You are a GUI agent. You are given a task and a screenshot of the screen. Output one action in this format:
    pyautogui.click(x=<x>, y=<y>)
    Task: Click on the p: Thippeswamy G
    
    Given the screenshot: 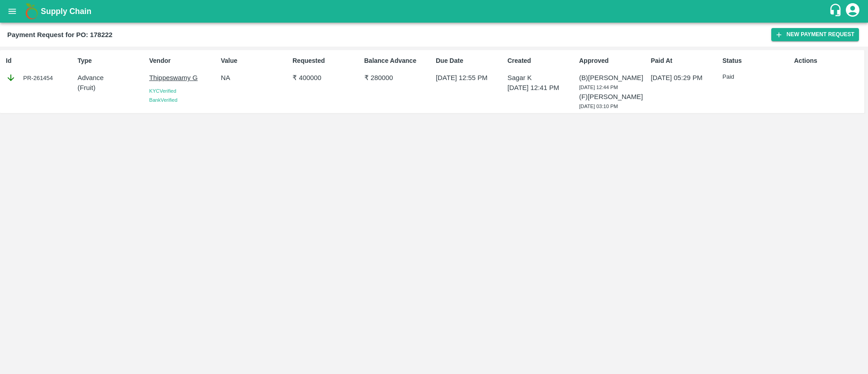 What is the action you would take?
    pyautogui.click(x=183, y=78)
    